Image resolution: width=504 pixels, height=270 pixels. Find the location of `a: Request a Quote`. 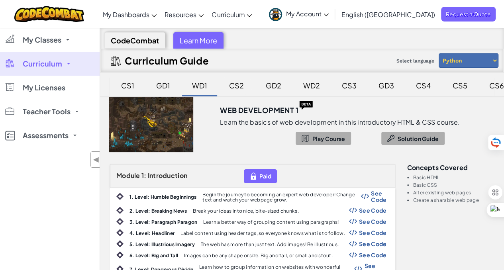

a: Request a Quote is located at coordinates (468, 14).